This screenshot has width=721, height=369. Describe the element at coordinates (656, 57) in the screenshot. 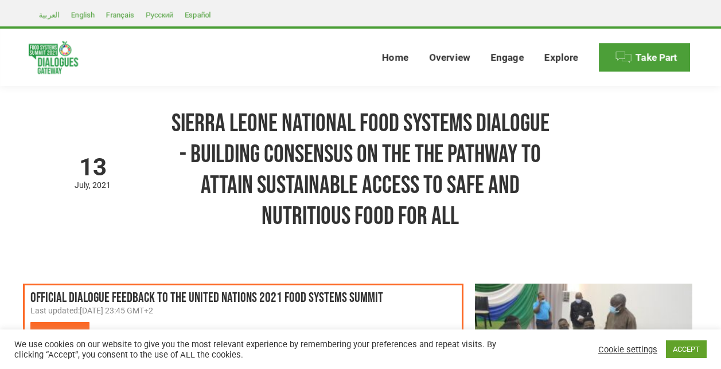

I see `span: Take Part` at that location.